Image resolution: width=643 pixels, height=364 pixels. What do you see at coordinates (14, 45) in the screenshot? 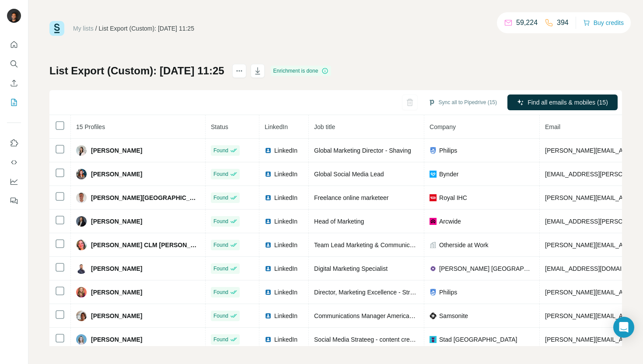
I see `button: Quick start` at bounding box center [14, 45].